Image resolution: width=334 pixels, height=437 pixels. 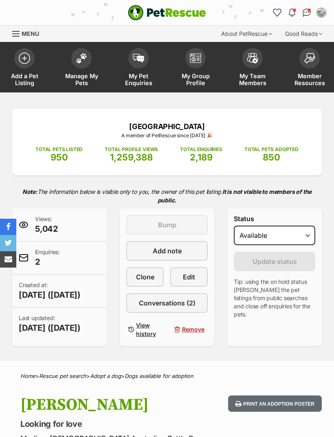 What do you see at coordinates (131, 149) in the screenshot?
I see `p: TOTAL PROFILE VIEWS` at bounding box center [131, 149].